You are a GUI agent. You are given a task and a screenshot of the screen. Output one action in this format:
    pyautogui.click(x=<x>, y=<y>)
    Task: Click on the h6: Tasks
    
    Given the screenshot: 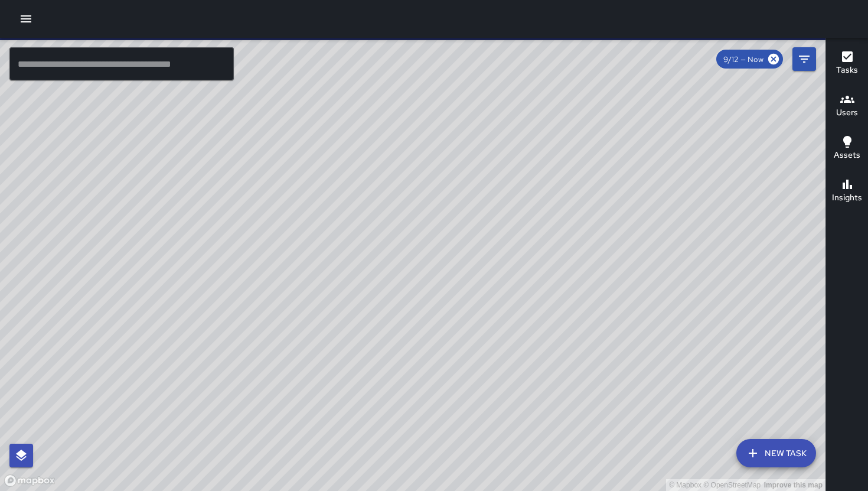 What is the action you would take?
    pyautogui.click(x=847, y=71)
    